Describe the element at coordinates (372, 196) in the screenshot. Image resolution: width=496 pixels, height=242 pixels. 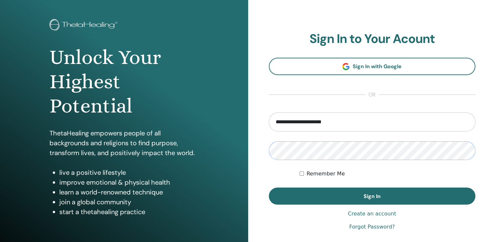
I see `button: Sign In` at that location.